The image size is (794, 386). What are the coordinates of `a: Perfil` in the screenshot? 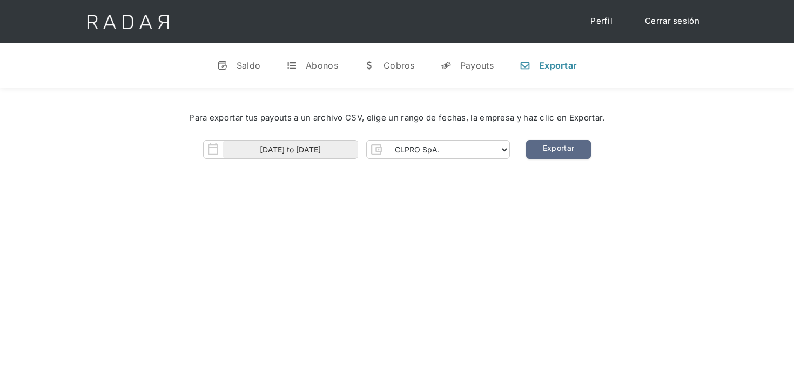 It's located at (601, 21).